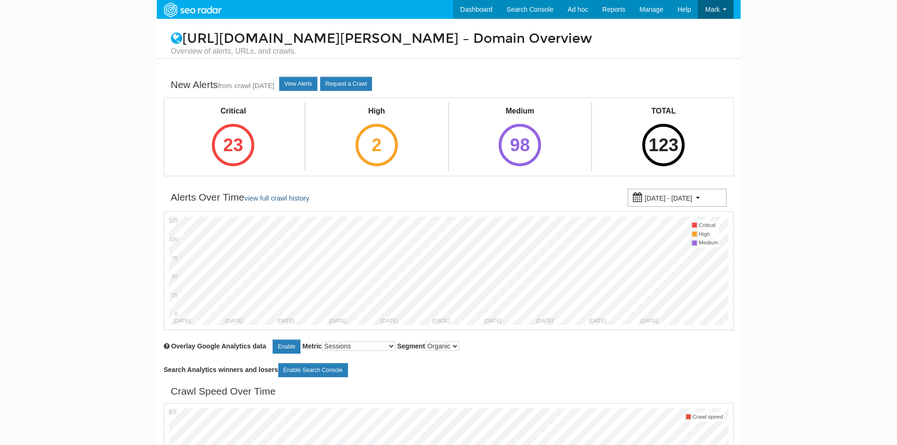 The image size is (897, 445). Describe the element at coordinates (664, 111) in the screenshot. I see `div: TOTAL` at that location.